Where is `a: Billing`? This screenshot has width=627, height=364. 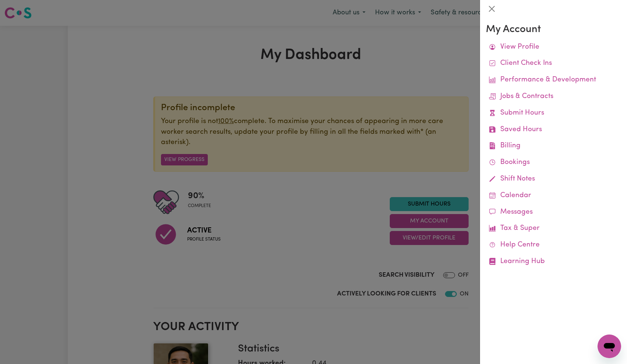 a: Billing is located at coordinates (554, 146).